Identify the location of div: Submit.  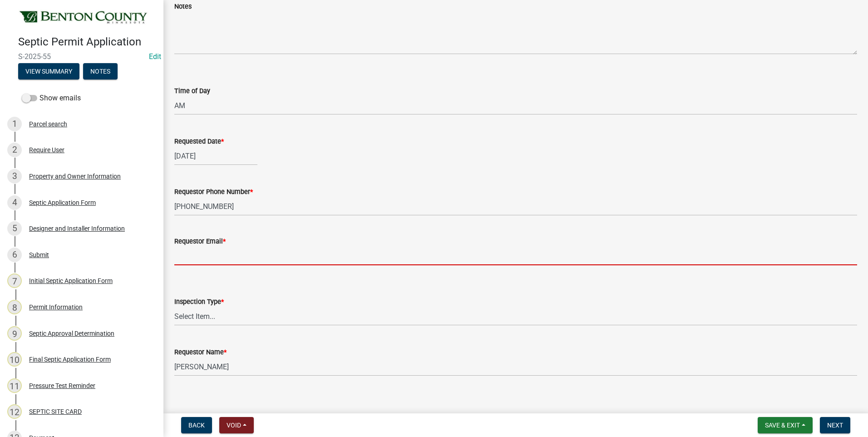
(39, 255).